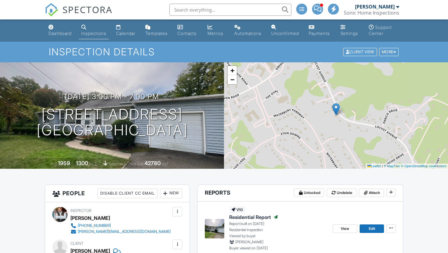 The image size is (448, 253). I want to click on span: SPECTORA, so click(87, 9).